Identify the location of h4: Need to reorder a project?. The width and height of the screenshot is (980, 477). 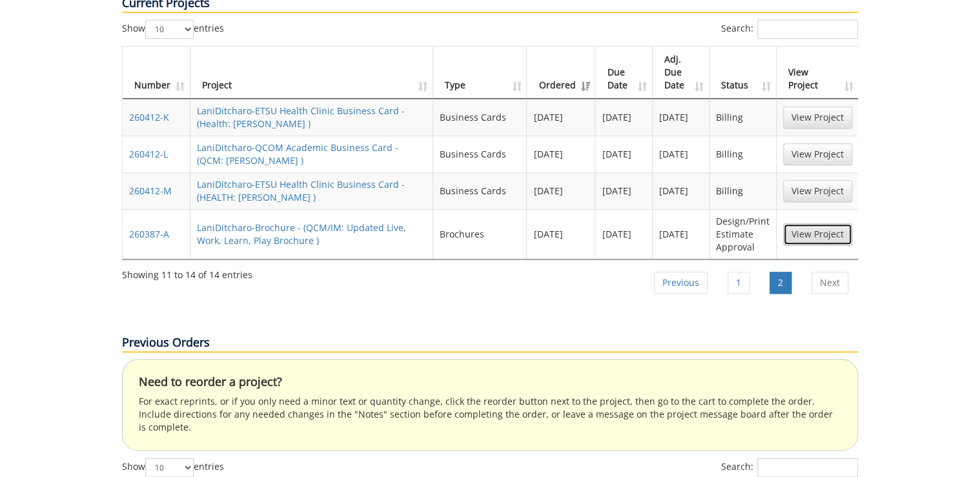
(490, 382).